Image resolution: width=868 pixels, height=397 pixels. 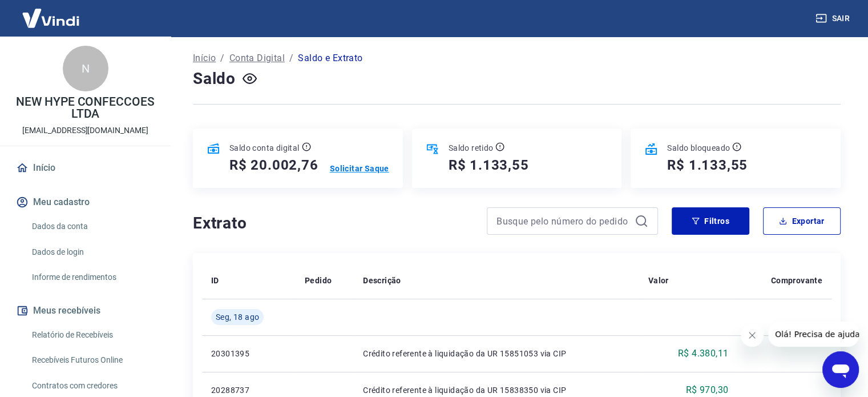 I want to click on p: Descrição, so click(x=382, y=280).